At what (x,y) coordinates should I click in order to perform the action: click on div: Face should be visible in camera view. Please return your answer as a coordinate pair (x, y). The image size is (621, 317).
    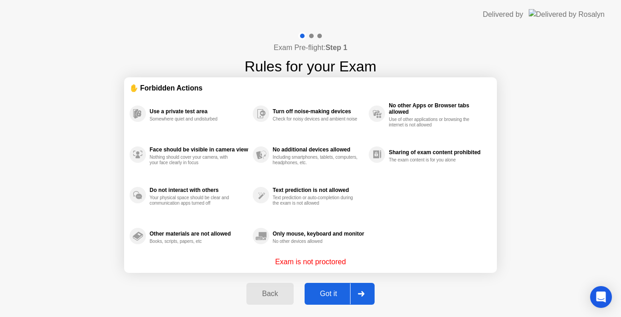
    Looking at the image, I should click on (199, 150).